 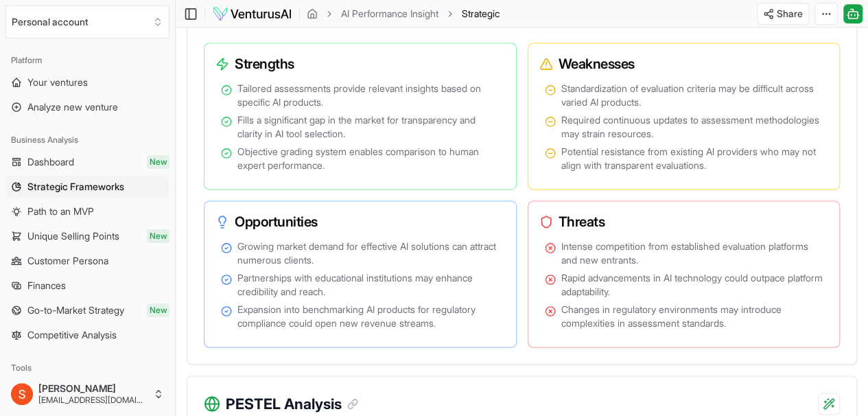 What do you see at coordinates (292, 404) in the screenshot?
I see `h3: PESTEL Analysis` at bounding box center [292, 404].